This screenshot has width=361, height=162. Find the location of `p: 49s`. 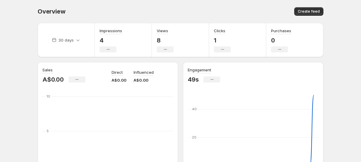

p: 49s is located at coordinates (193, 79).